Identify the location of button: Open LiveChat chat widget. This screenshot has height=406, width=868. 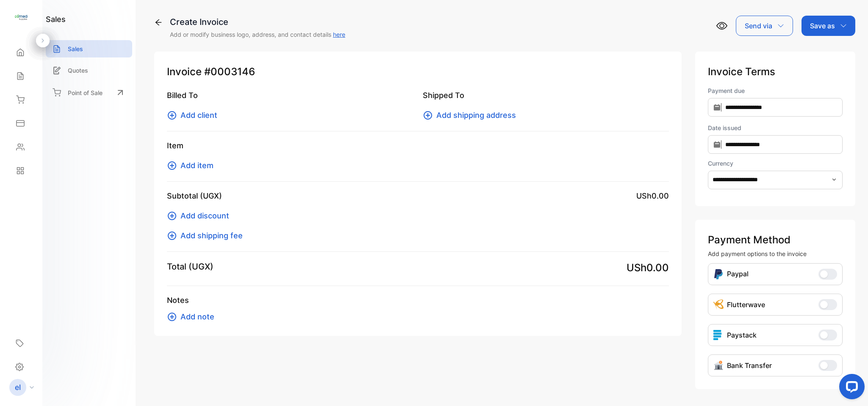
(20, 16).